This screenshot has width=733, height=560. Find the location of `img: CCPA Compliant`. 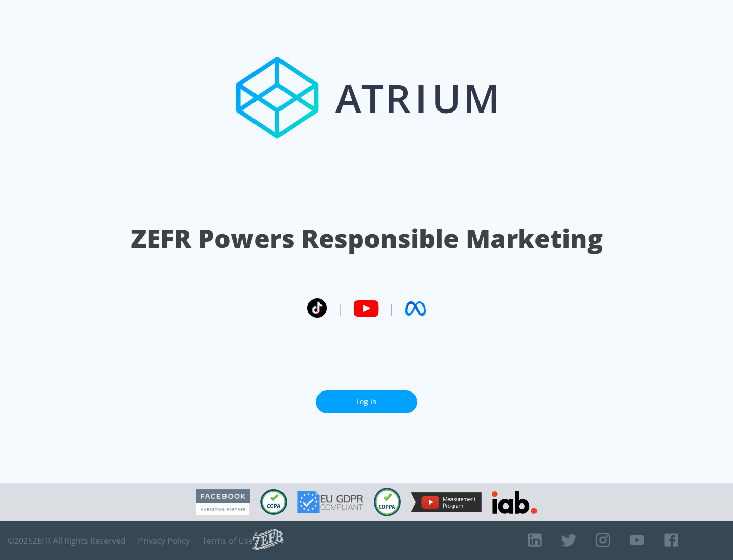

img: CCPA Compliant is located at coordinates (274, 502).